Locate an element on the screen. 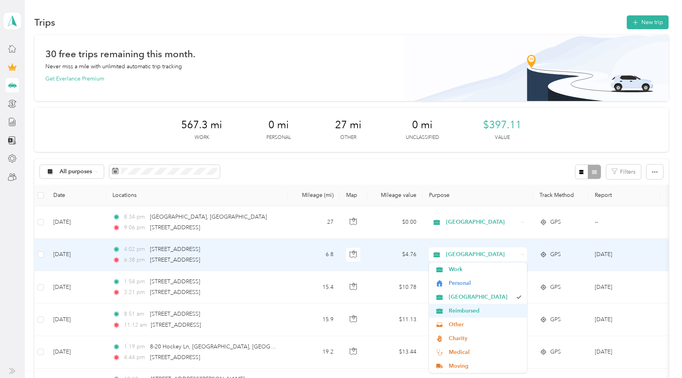 The height and width of the screenshot is (378, 682). p: Unclassified is located at coordinates (423, 138).